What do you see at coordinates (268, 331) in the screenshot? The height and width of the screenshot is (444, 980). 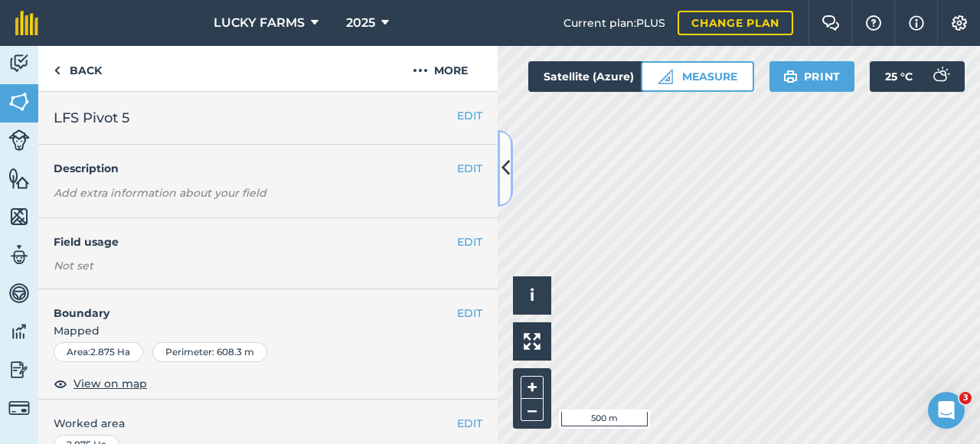 I see `span: Mapped` at bounding box center [268, 331].